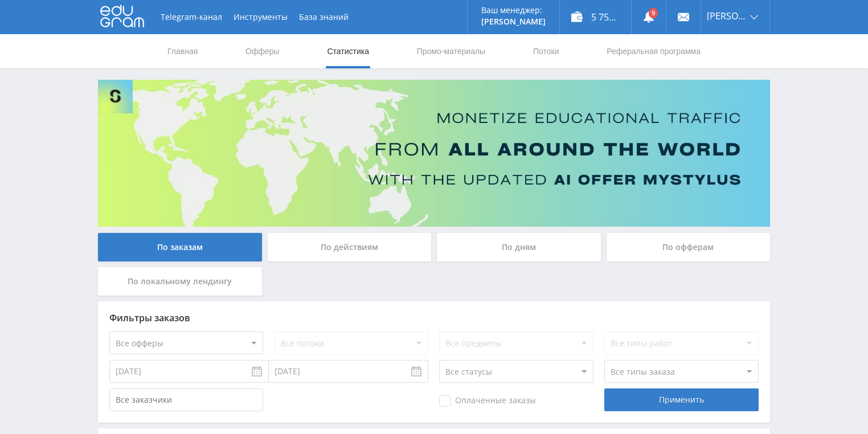 Image resolution: width=868 pixels, height=434 pixels. What do you see at coordinates (180, 247) in the screenshot?
I see `div: По заказам` at bounding box center [180, 247].